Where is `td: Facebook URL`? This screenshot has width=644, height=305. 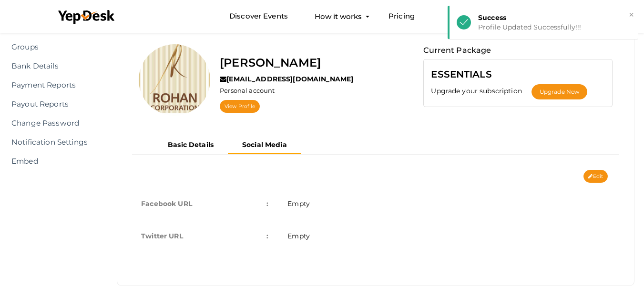
td: Facebook URL is located at coordinates (204, 204).